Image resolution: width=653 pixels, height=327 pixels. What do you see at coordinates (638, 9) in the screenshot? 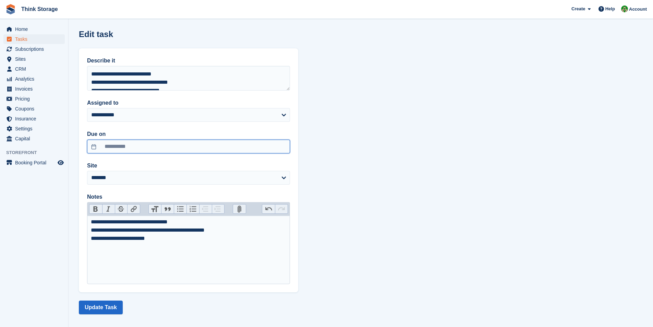
I see `span: Account` at bounding box center [638, 9].